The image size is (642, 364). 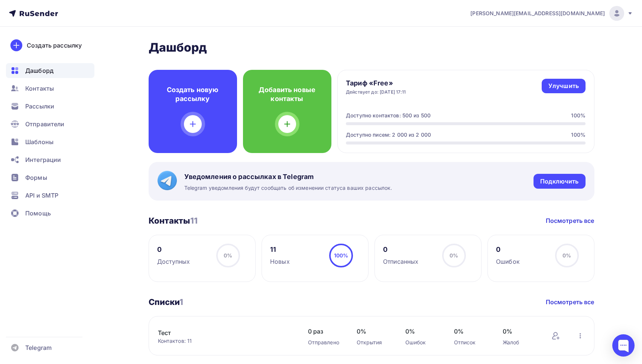 What do you see at coordinates (520, 342) in the screenshot?
I see `div: Жалоб` at bounding box center [520, 342].